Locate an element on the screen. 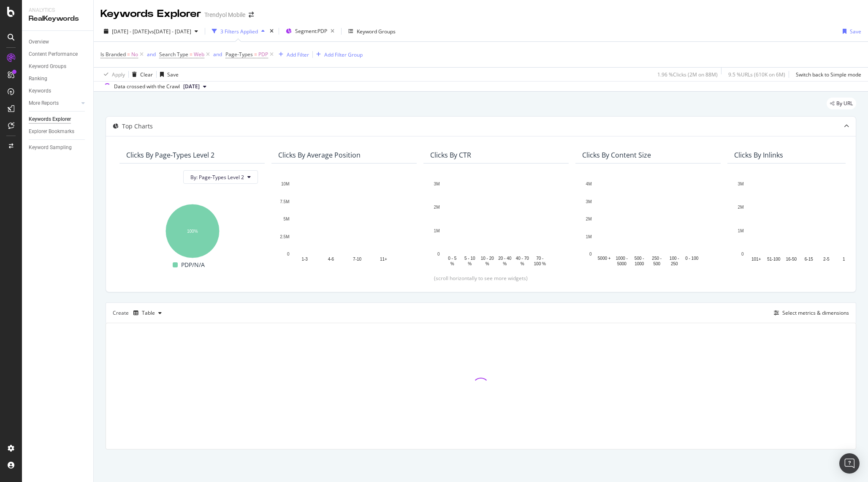 This screenshot has width=868, height=482. div: Explorer Bookmarks is located at coordinates (51, 132).